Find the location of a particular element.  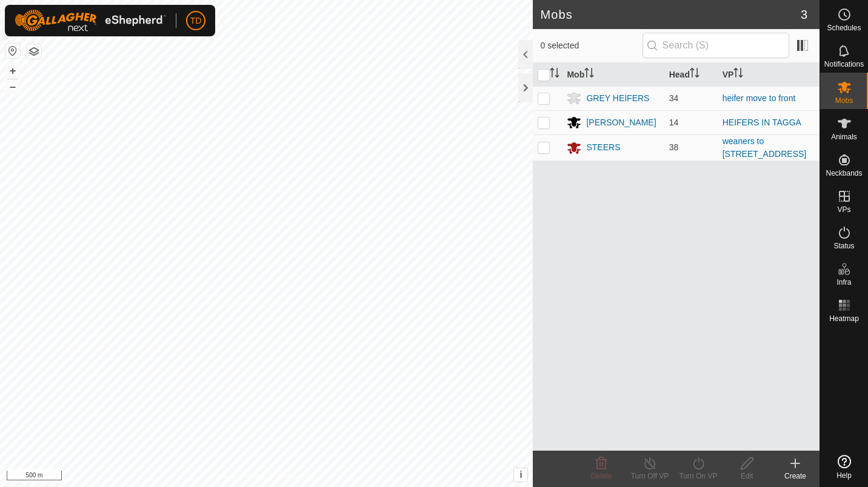

span: Infra is located at coordinates (844, 282).